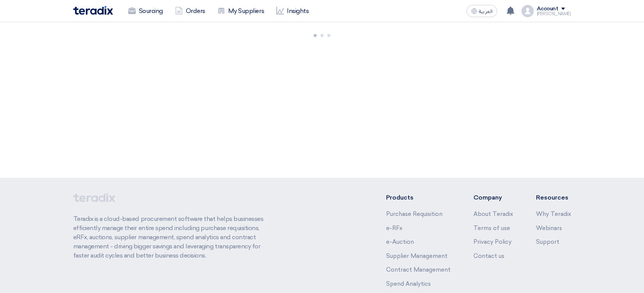 The height and width of the screenshot is (293, 644). Describe the element at coordinates (190, 11) in the screenshot. I see `a: Orders` at that location.